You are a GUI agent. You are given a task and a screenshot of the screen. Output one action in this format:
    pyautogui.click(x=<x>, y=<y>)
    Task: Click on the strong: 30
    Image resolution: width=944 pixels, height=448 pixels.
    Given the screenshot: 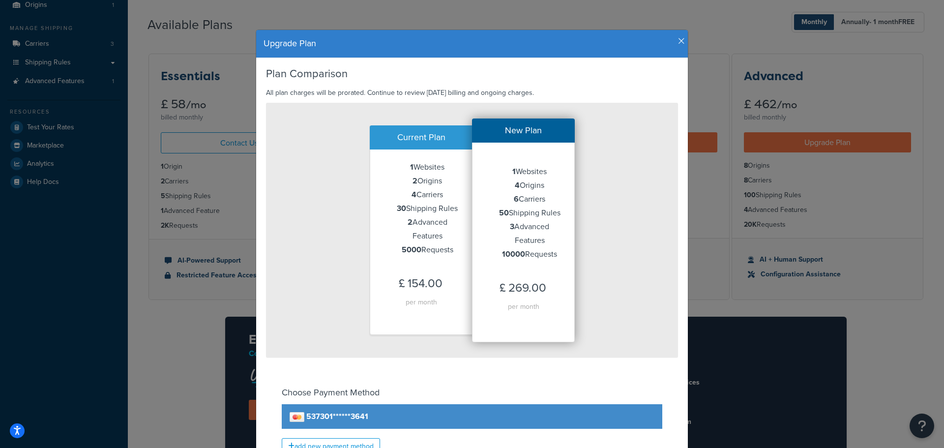 What is the action you would take?
    pyautogui.click(x=401, y=208)
    